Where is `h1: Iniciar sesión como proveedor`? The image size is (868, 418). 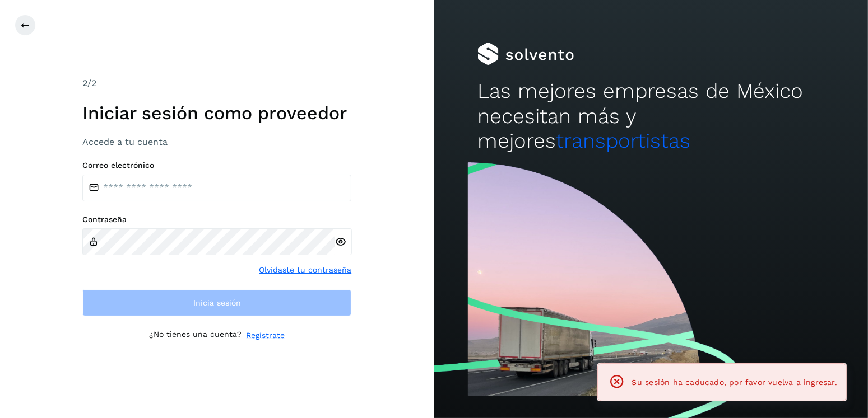 h1: Iniciar sesión como proveedor is located at coordinates (217, 113).